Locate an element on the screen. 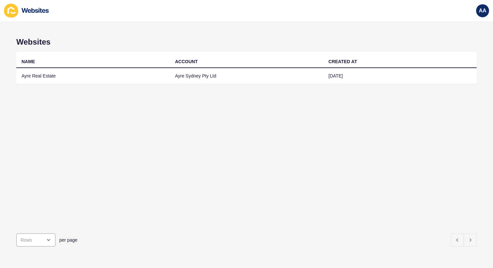 This screenshot has height=268, width=493. span: AA is located at coordinates (482, 11).